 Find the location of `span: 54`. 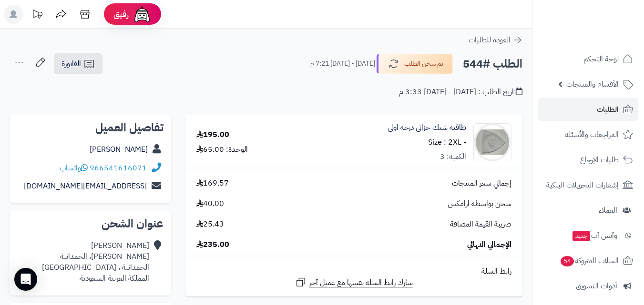

span: 54 is located at coordinates (567, 261).